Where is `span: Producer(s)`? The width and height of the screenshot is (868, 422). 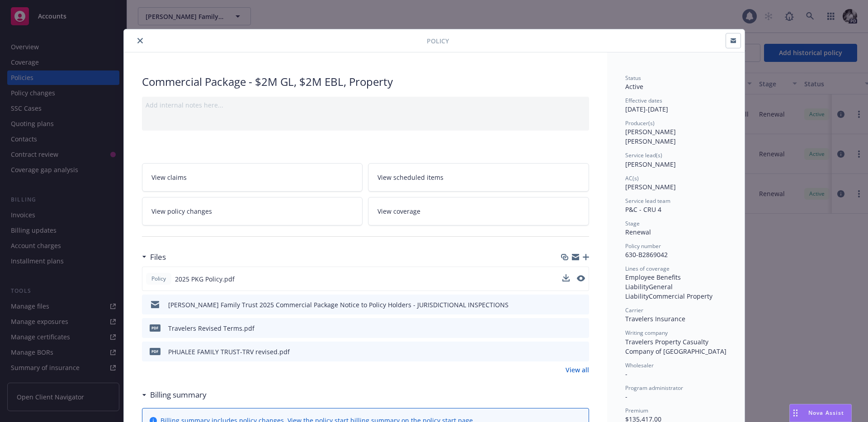 span: Producer(s) is located at coordinates (640, 123).